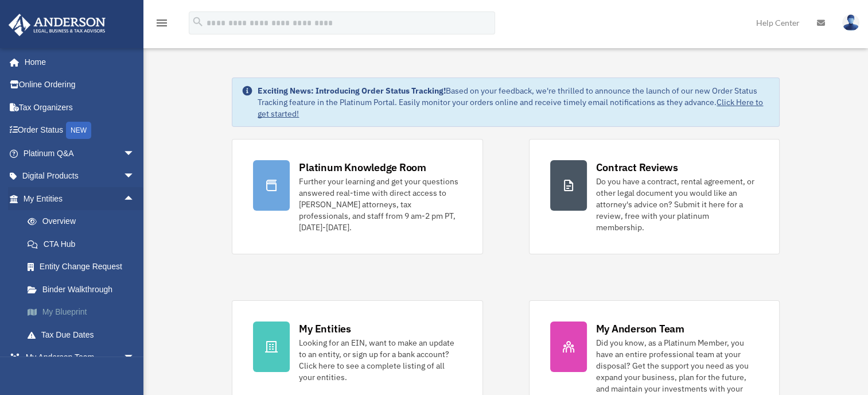  I want to click on a: My Entitiesarrow_drop_up, so click(79, 198).